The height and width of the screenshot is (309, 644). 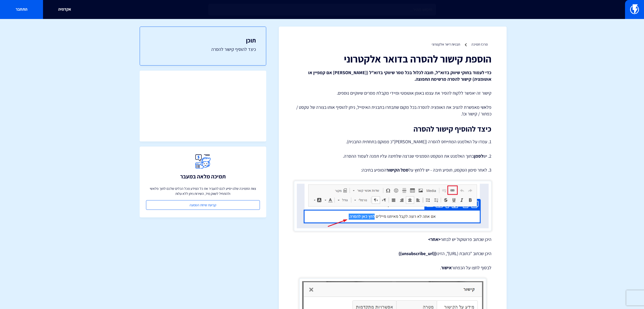 I want to click on strong: <אחר>, so click(x=434, y=239).